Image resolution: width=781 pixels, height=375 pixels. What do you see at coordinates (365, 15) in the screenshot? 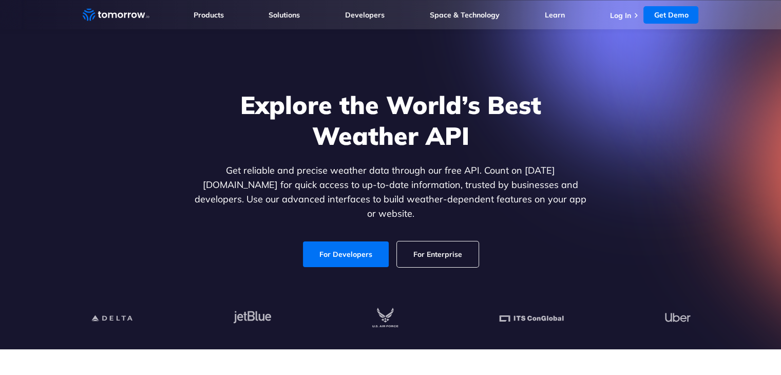
I see `a: Developers` at bounding box center [365, 15].